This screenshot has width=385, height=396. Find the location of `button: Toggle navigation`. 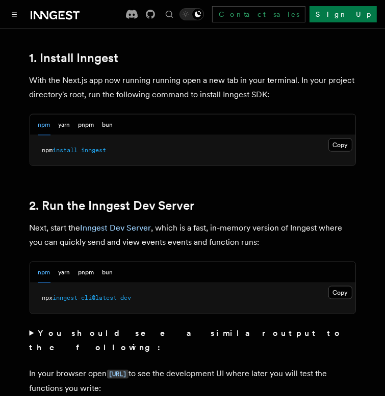

button: Toggle navigation is located at coordinates (14, 14).